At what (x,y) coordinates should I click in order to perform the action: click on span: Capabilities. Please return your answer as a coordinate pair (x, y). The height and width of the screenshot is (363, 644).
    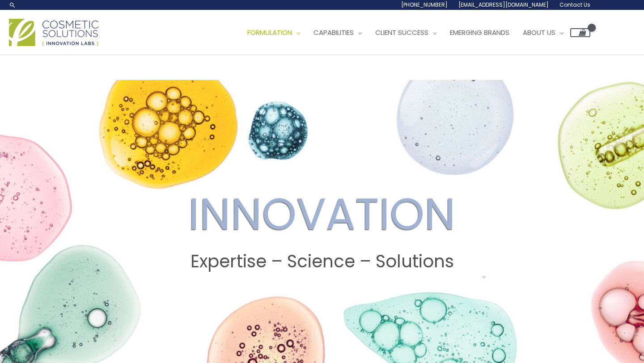
    Looking at the image, I should click on (334, 32).